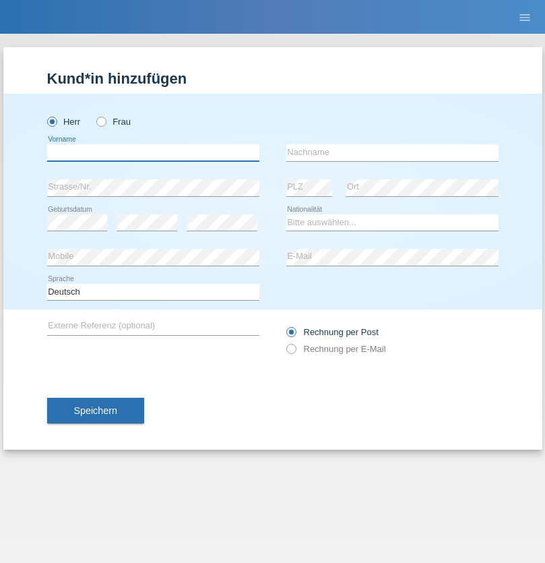 This screenshot has width=545, height=563. Describe the element at coordinates (273, 78) in the screenshot. I see `h1: Kund*in hinzufügen` at that location.